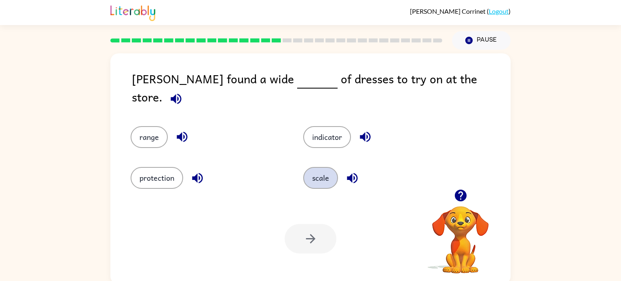 The height and width of the screenshot is (281, 621). Describe the element at coordinates (499, 11) in the screenshot. I see `a: Logout` at that location.